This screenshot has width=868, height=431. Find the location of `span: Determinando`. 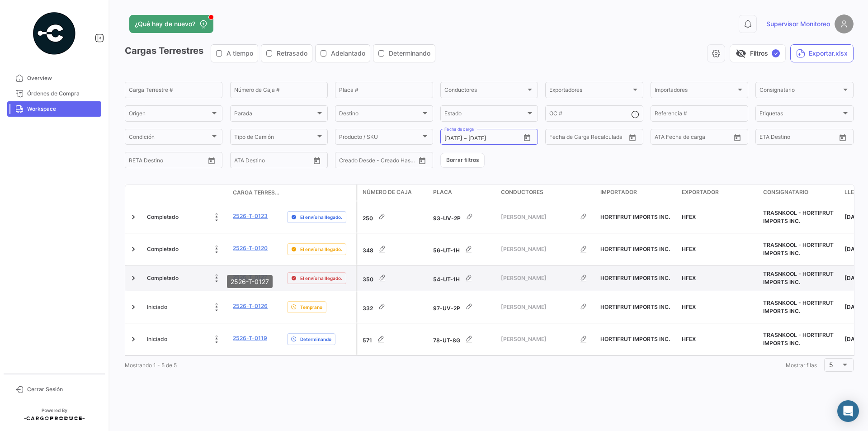

span: Determinando is located at coordinates (409, 53).